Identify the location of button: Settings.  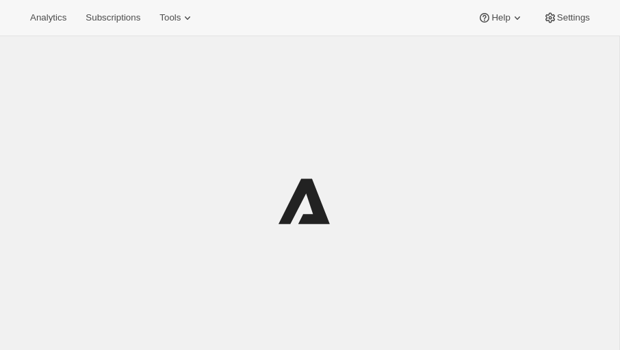
(567, 18).